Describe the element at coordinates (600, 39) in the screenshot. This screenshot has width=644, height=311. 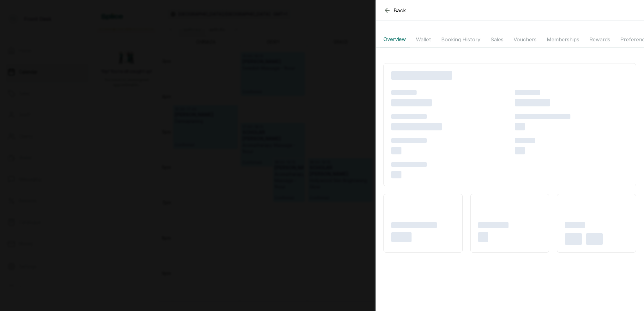
I see `button: Rewards` at that location.